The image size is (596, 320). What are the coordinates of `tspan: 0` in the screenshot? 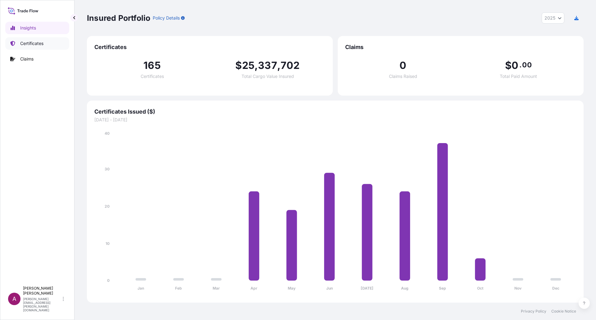 It's located at (108, 280).